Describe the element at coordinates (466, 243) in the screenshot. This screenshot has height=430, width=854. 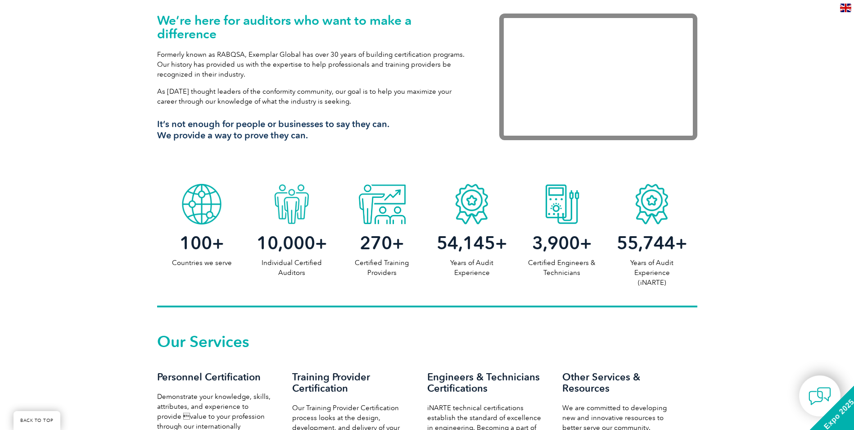
I see `span: 54,145` at that location.